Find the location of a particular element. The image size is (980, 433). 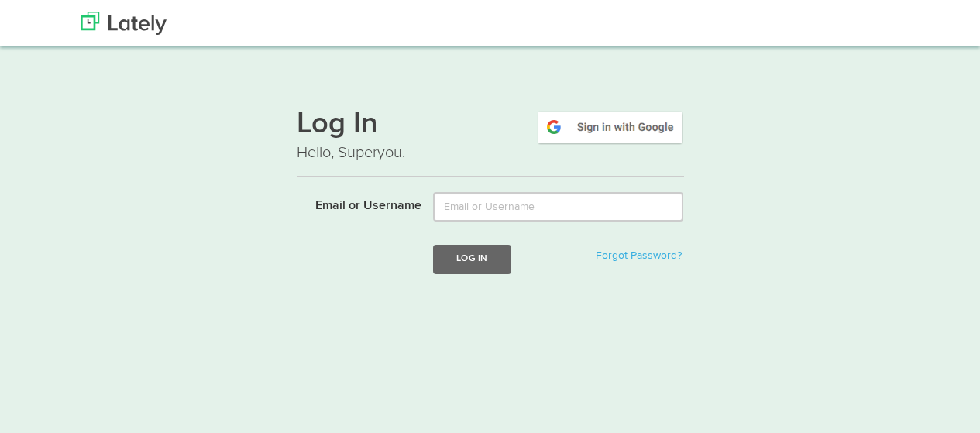

img: Lately is located at coordinates (123, 24).